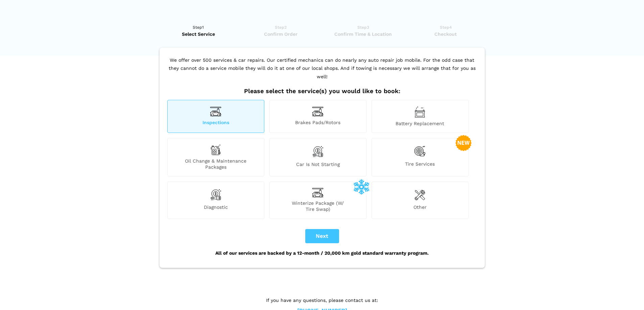 The width and height of the screenshot is (644, 310). What do you see at coordinates (322, 301) in the screenshot?
I see `p: If you have any questions, please contact us at:` at bounding box center [322, 301].